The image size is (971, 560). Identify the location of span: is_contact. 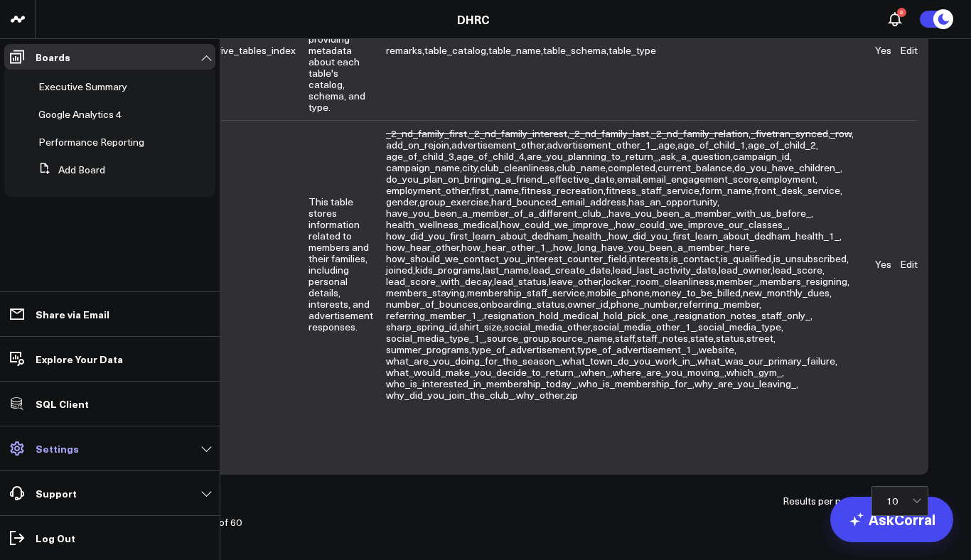
(695, 258).